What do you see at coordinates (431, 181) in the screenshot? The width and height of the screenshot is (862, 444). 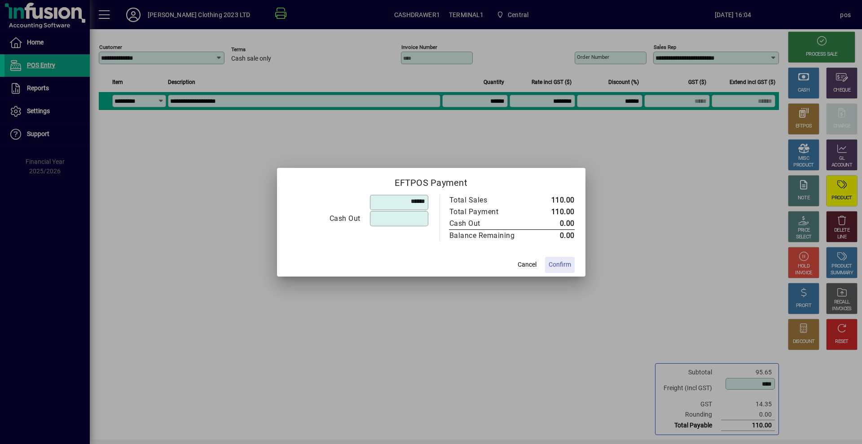 I see `h2: EFTPOS Payment` at bounding box center [431, 181].